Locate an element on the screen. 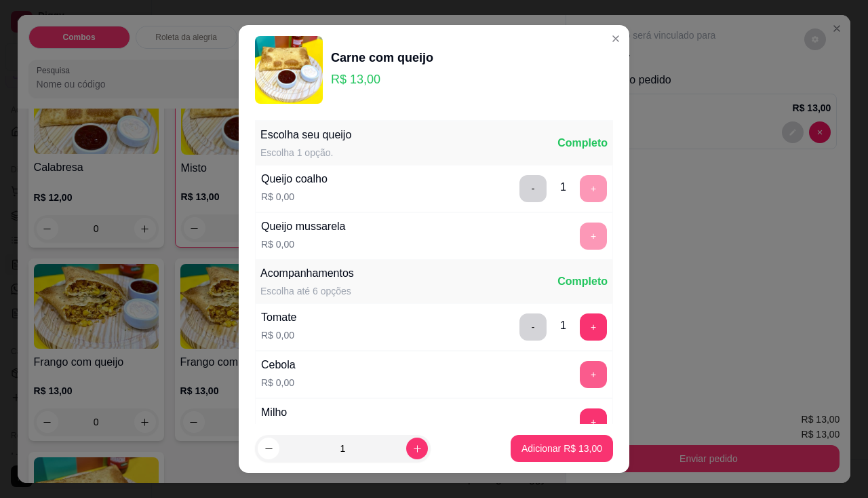 The image size is (868, 498). div: Cebola is located at coordinates (278, 365).